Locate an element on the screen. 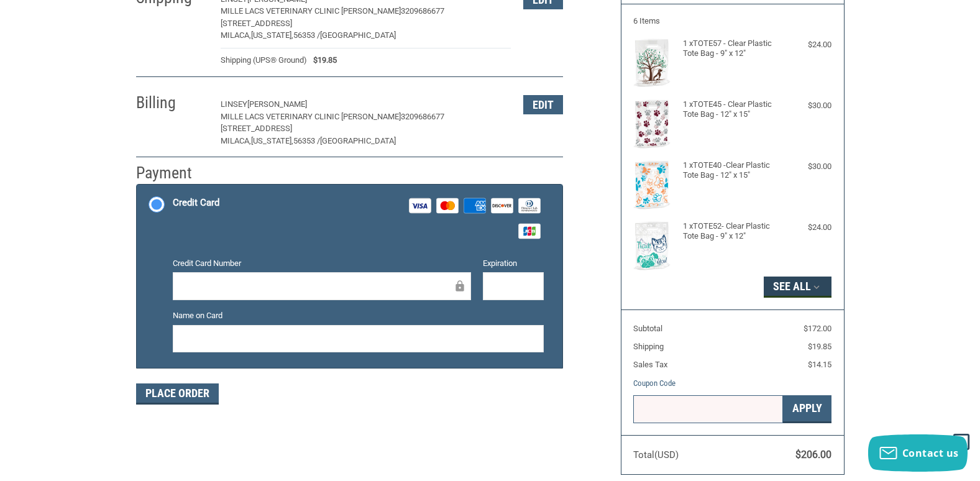 This screenshot has width=980, height=481. h4: 1 x TOTE52- Clear Plastic Tote Bag - 9" x 12" is located at coordinates (731, 231).